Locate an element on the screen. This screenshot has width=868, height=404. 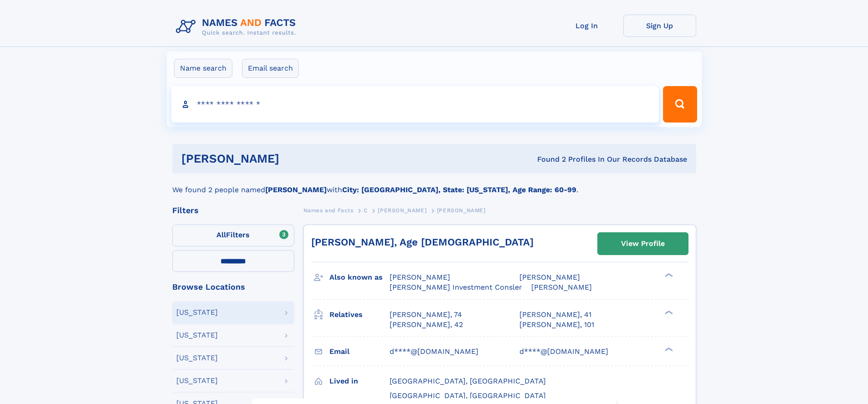
h3: Also known as is located at coordinates (360, 277).